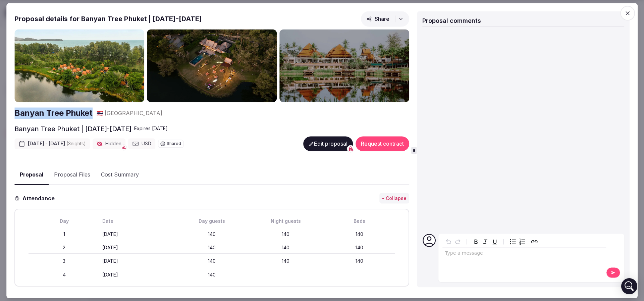 Image resolution: width=644 pixels, height=301 pixels. I want to click on h3: Attendance, so click(40, 198).